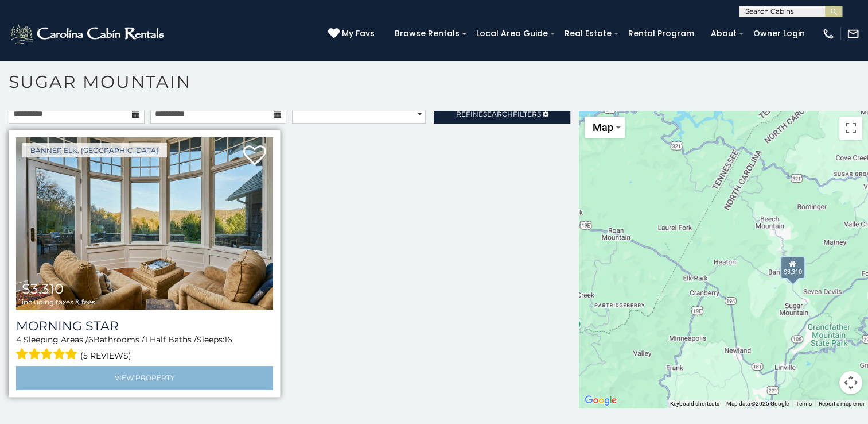 The height and width of the screenshot is (424, 868). I want to click on a: Owner Login, so click(779, 33).